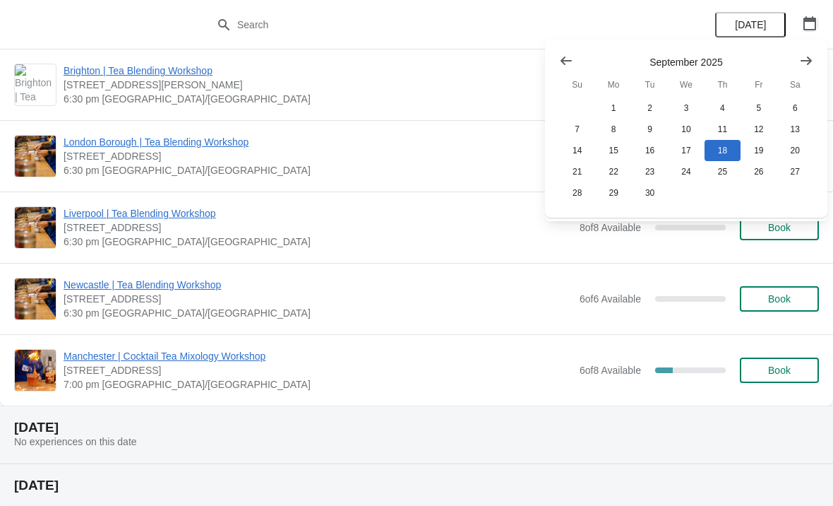 Image resolution: width=833 pixels, height=506 pixels. What do you see at coordinates (318, 213) in the screenshot?
I see `span: Liverpool | Tea Blending Workshop` at bounding box center [318, 213].